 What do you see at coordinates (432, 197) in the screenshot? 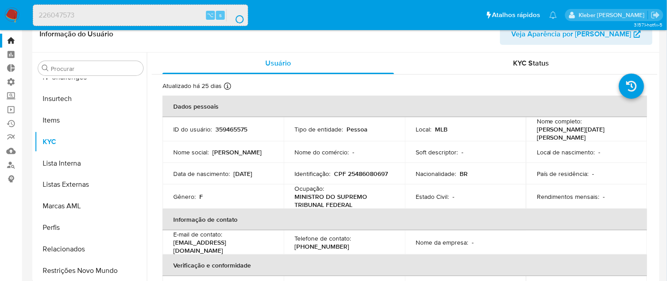
I see `p: Estado Civil :` at bounding box center [432, 197].